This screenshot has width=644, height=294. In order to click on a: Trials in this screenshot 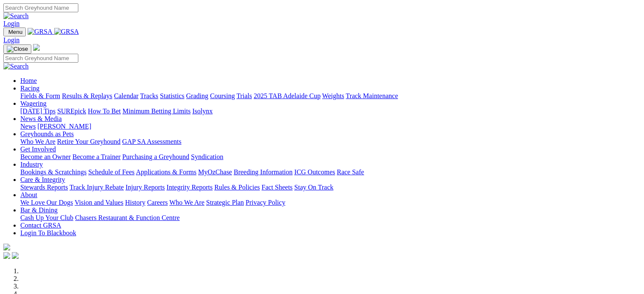, I will do `click(244, 96)`.